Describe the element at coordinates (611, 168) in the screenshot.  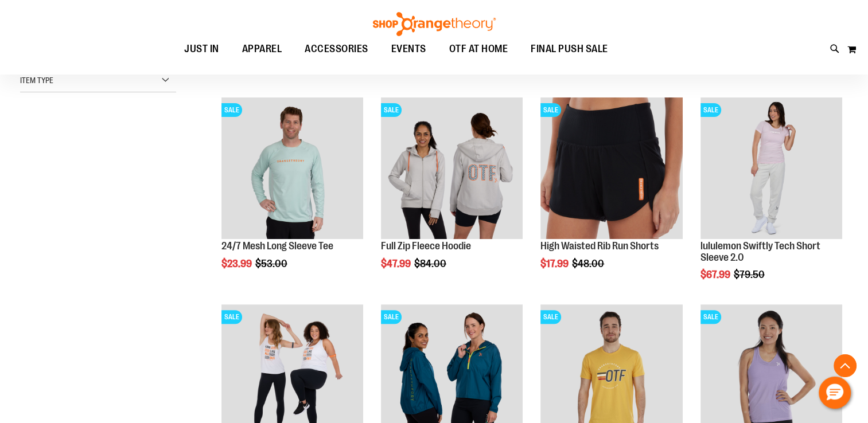
I see `img: High Waisted Rib Run Shorts` at that location.